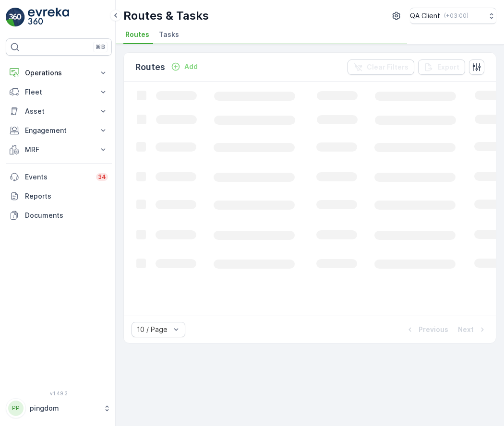 This screenshot has height=426, width=504. I want to click on p: Export, so click(448, 67).